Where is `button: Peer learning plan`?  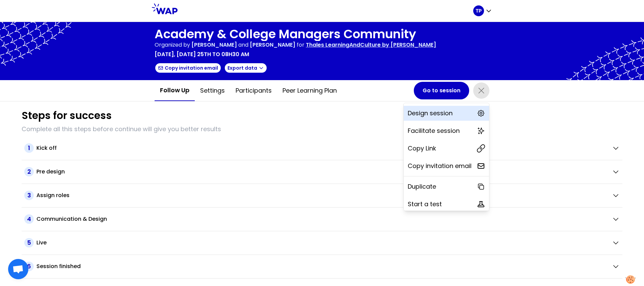
button: Peer learning plan is located at coordinates (309, 91).